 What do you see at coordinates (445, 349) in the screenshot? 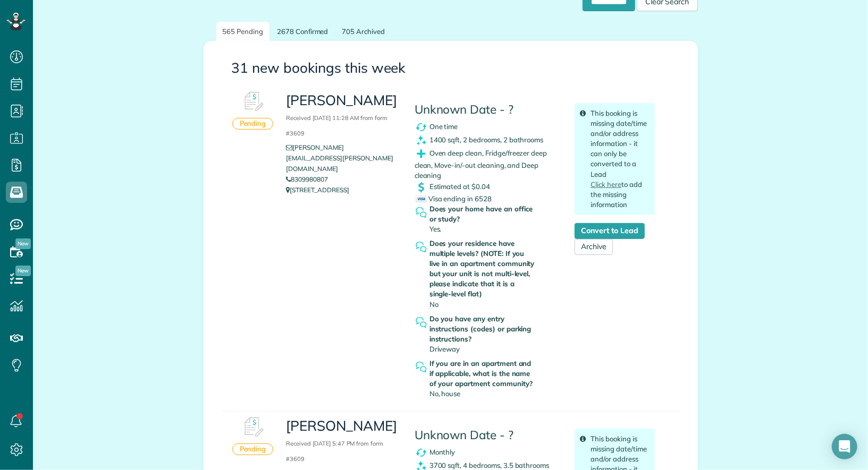
I see `span: Driveway` at bounding box center [445, 349].